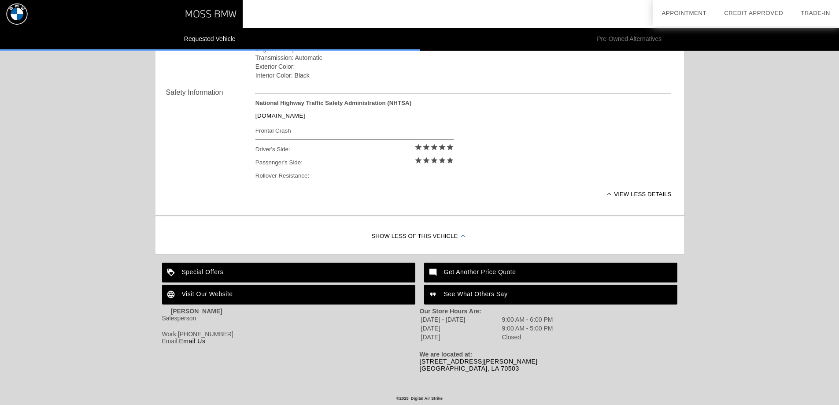 This screenshot has width=839, height=405. What do you see at coordinates (550, 272) in the screenshot?
I see `div: Get Another Price Quote` at bounding box center [550, 272].